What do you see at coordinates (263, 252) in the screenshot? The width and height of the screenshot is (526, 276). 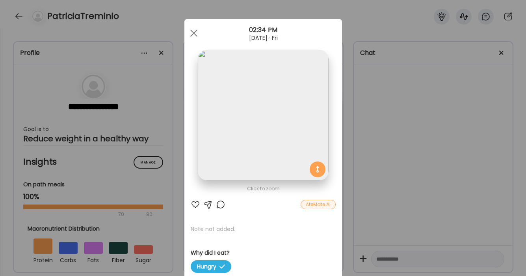 I see `h3: Why did I eat?` at bounding box center [263, 252].